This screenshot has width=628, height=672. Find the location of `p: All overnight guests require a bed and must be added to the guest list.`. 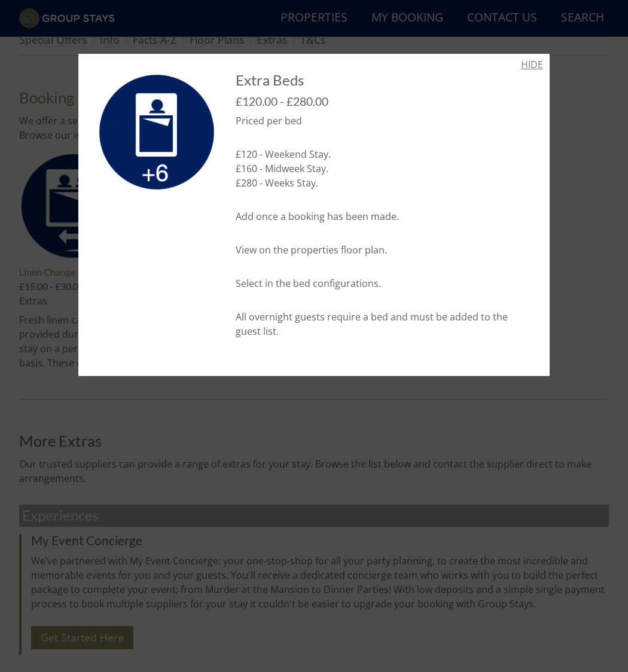

p: All overnight guests require a bed and must be added to the guest list. is located at coordinates (384, 324).